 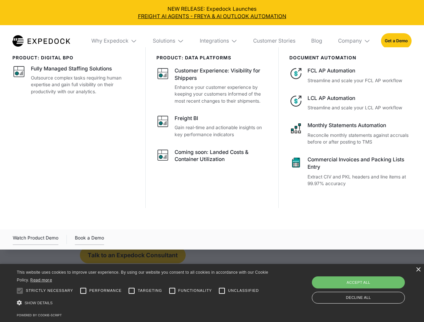 I want to click on p: Enhance your customer experience by keeping your customers informed of the most recent changes to..., so click(x=221, y=94).